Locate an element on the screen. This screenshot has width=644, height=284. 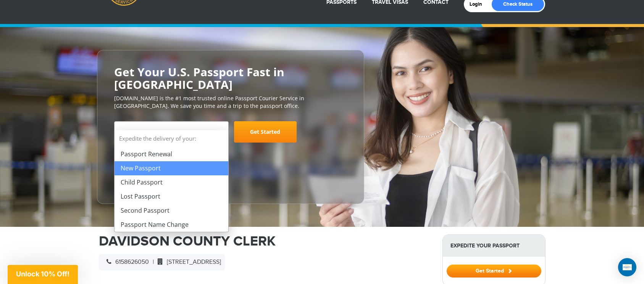
li: Passport Renewal is located at coordinates (172, 154).